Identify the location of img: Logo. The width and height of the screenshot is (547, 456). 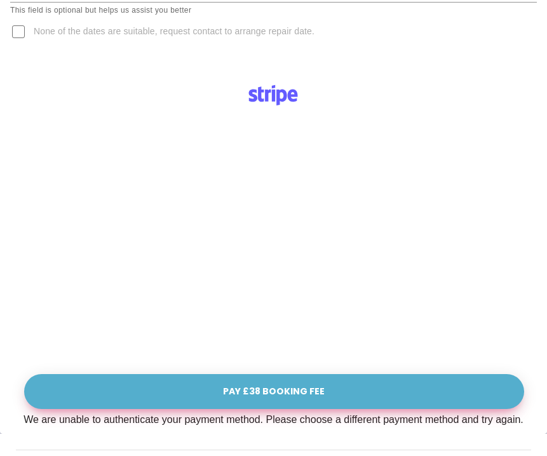
(273, 95).